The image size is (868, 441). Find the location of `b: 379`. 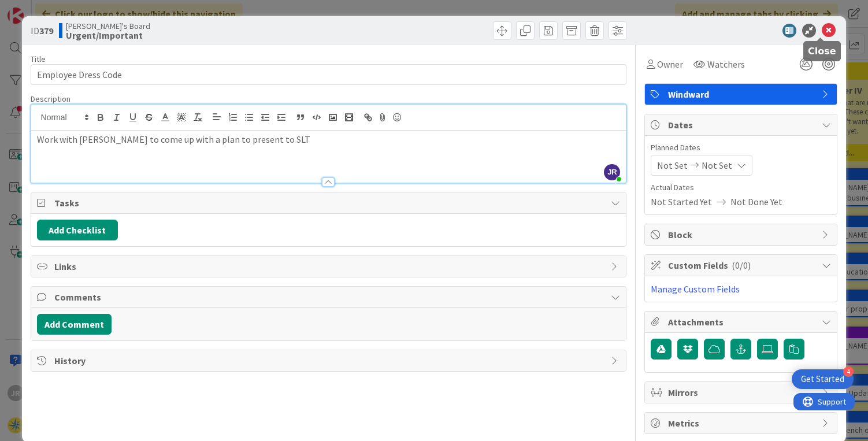

b: 379 is located at coordinates (46, 31).